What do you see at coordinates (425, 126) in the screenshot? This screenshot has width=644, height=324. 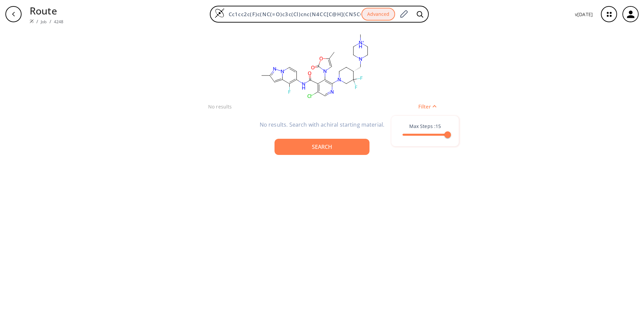 I see `p: Max Steps : 15` at bounding box center [425, 126].